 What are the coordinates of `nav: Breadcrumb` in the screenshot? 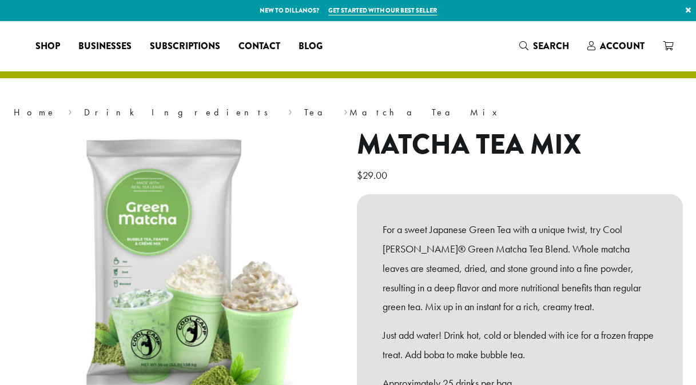 It's located at (348, 113).